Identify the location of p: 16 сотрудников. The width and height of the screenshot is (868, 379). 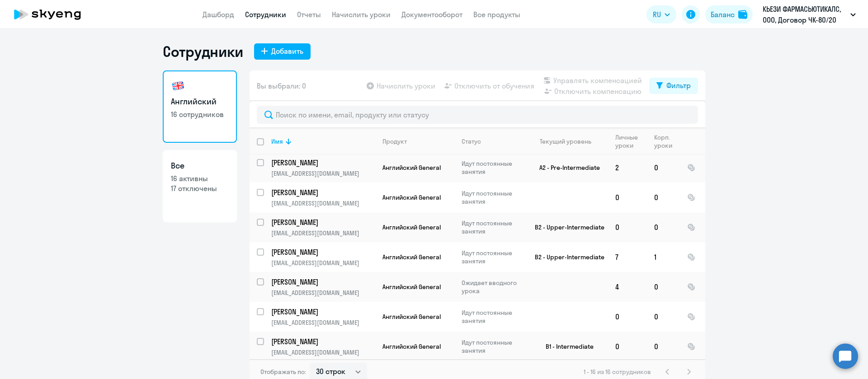
(200, 114).